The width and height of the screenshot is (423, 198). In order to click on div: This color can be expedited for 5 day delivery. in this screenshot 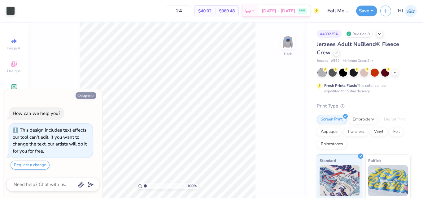, I will do `click(362, 89)`.